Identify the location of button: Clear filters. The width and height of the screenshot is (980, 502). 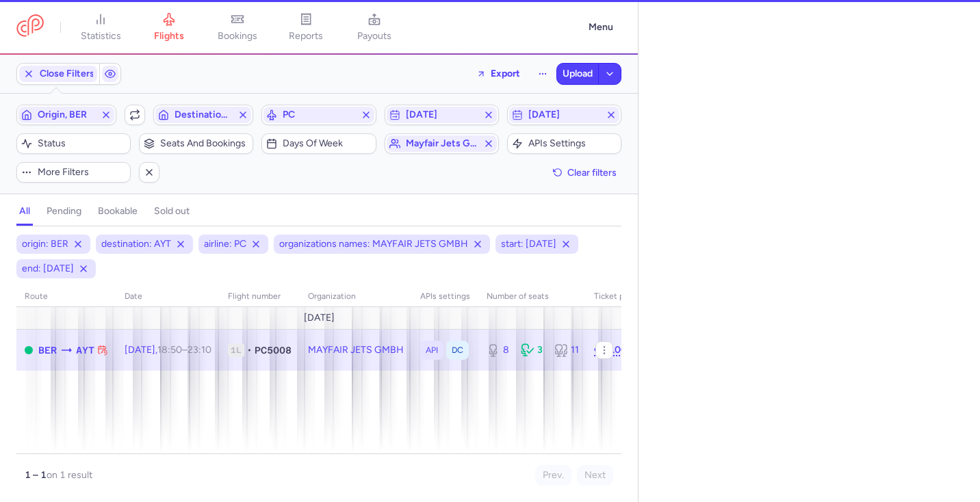
(585, 172).